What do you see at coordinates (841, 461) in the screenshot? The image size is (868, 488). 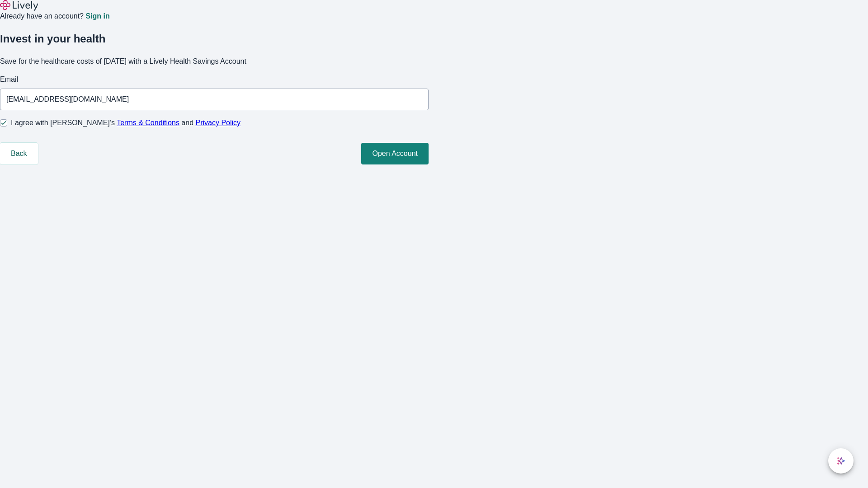 I see `svg: Lively AI Assistant` at bounding box center [841, 461].